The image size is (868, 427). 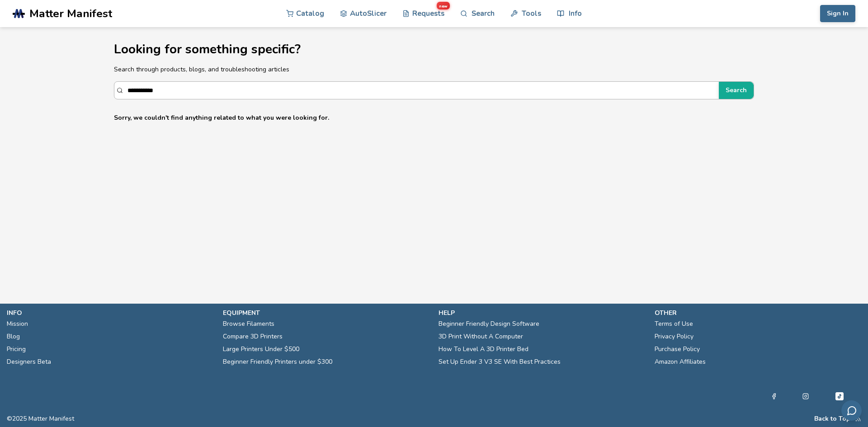 I want to click on span: Matter Manifest, so click(x=70, y=13).